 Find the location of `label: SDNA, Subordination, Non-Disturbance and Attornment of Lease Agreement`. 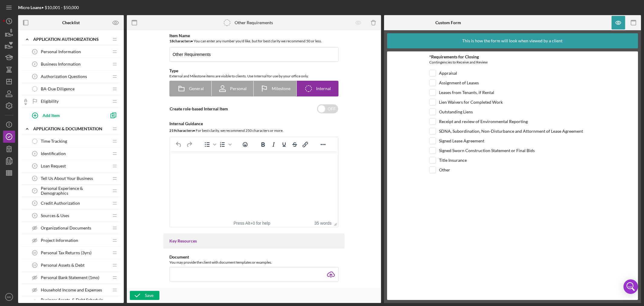

label: SDNA, Subordination, Non-Disturbance and Attornment of Lease Agreement is located at coordinates (511, 131).